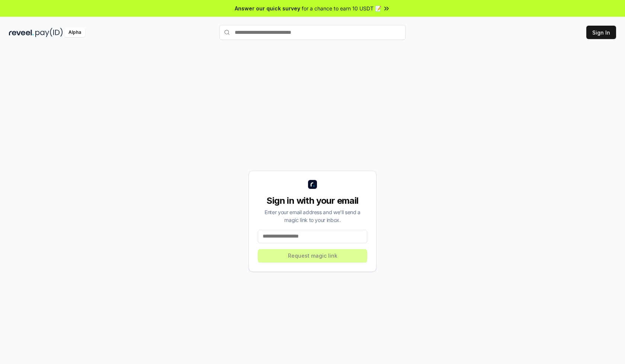  Describe the element at coordinates (21, 32) in the screenshot. I see `img: reveel_dark` at that location.